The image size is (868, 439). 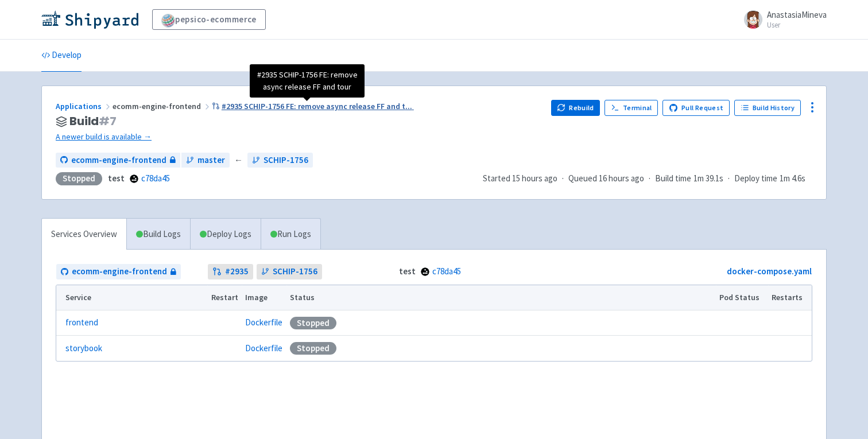 I want to click on th: Restarts, so click(x=789, y=298).